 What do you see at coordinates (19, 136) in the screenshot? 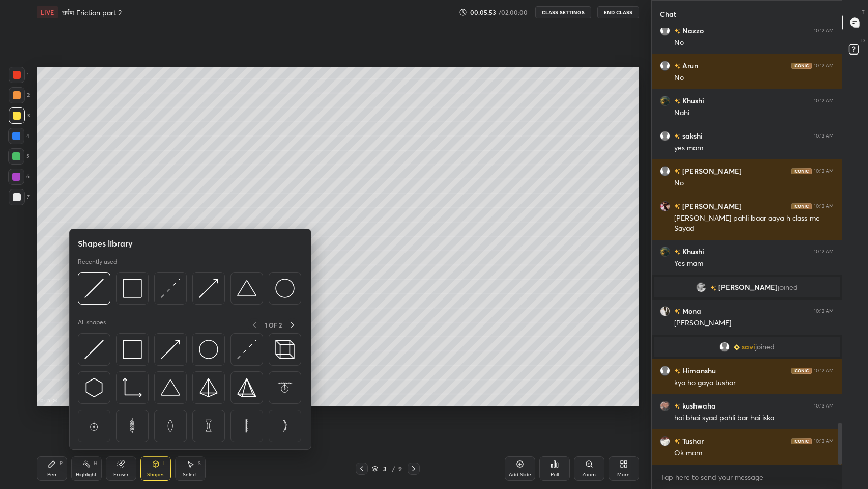
I see `div: 4` at bounding box center [19, 136].